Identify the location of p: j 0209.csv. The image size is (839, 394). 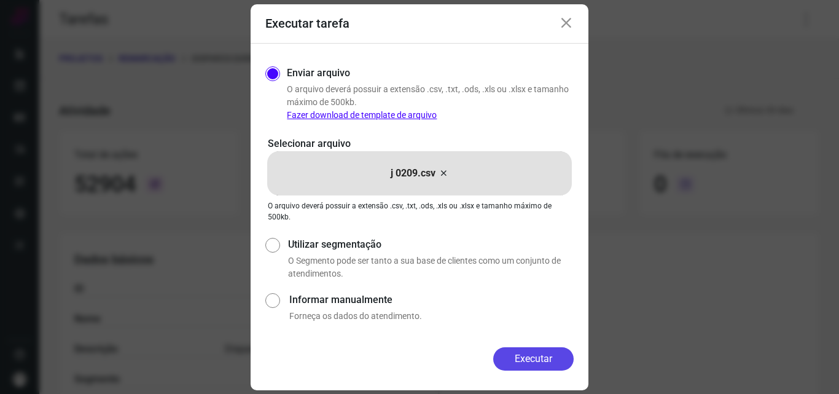
(413, 173).